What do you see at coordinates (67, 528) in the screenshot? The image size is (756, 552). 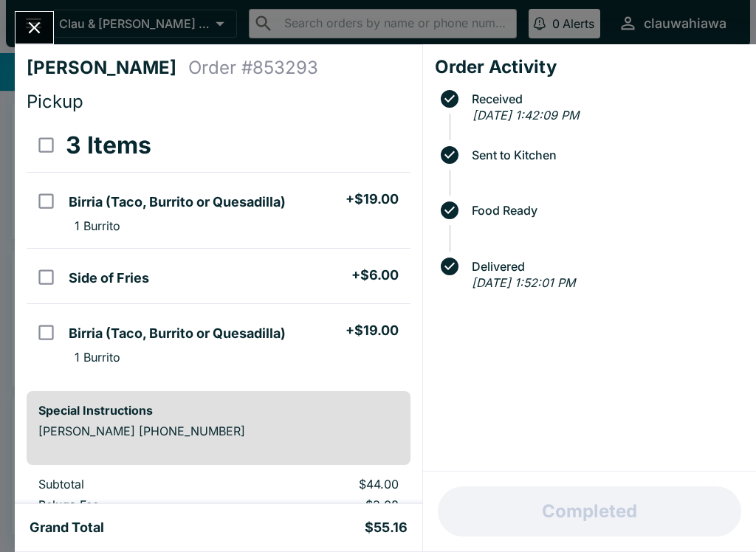 I see `h5: Grand Total` at bounding box center [67, 528].